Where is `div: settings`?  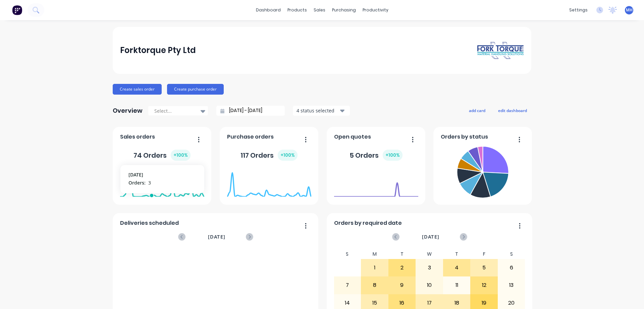 div: settings is located at coordinates (578, 10).